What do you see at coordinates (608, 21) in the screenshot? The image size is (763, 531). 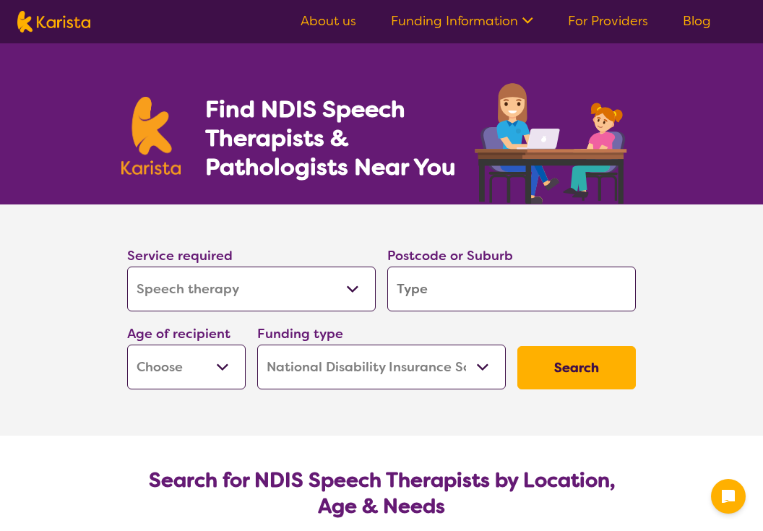 I see `a: For Providers` at bounding box center [608, 21].